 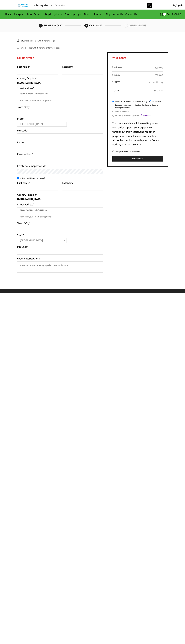 What do you see at coordinates (138, 134) in the screenshot?
I see `p: Your personal data will be used to process your order, support your experience throughout this we...` at bounding box center [138, 134].